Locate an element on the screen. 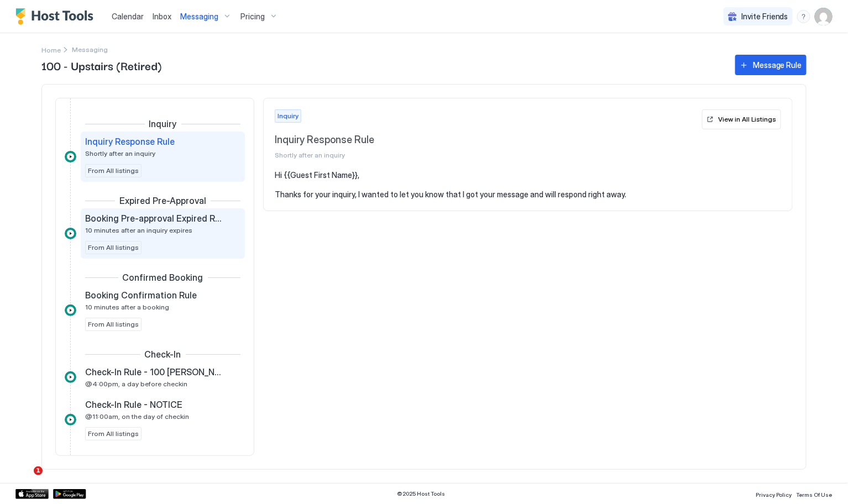  span: 1 is located at coordinates (38, 471).